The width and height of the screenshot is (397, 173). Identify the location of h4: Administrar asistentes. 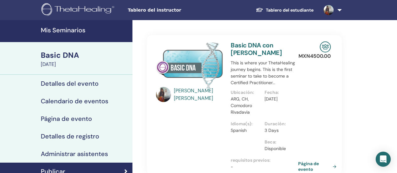
(74, 154).